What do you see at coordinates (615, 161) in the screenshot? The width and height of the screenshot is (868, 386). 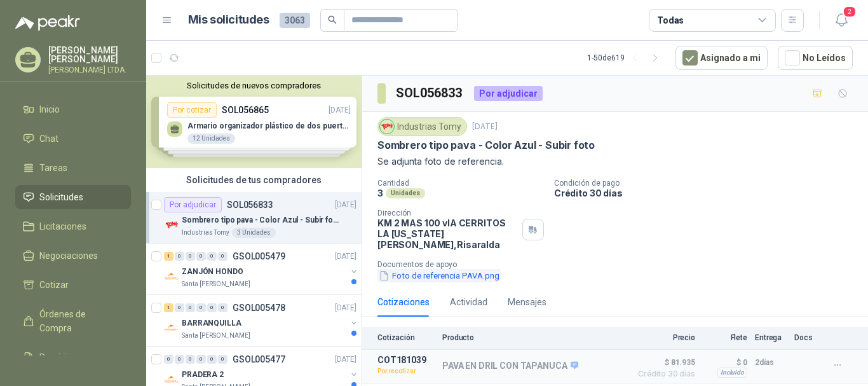 I see `p: Se adjunta foto de referencia.` at bounding box center [615, 161].